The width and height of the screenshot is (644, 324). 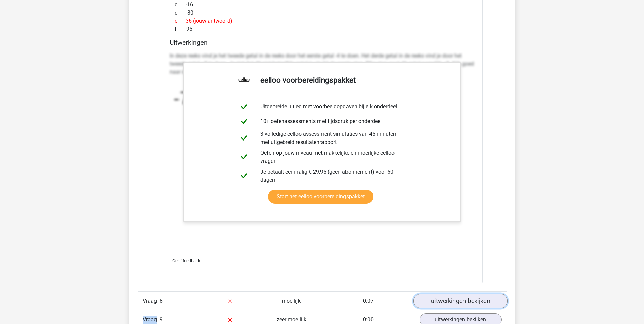 What do you see at coordinates (180, 21) in the screenshot?
I see `span: e` at bounding box center [180, 21].